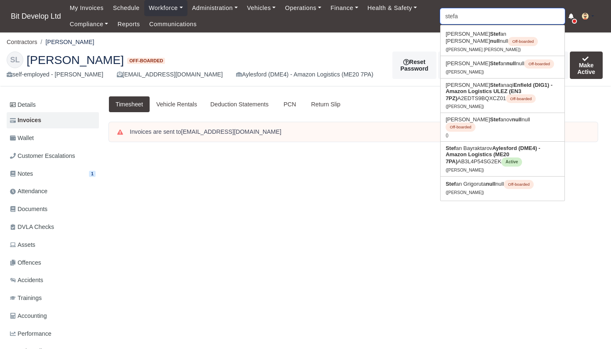 Image resolution: width=611 pixels, height=349 pixels. What do you see at coordinates (53, 156) in the screenshot?
I see `a: Customer Escalations` at bounding box center [53, 156].